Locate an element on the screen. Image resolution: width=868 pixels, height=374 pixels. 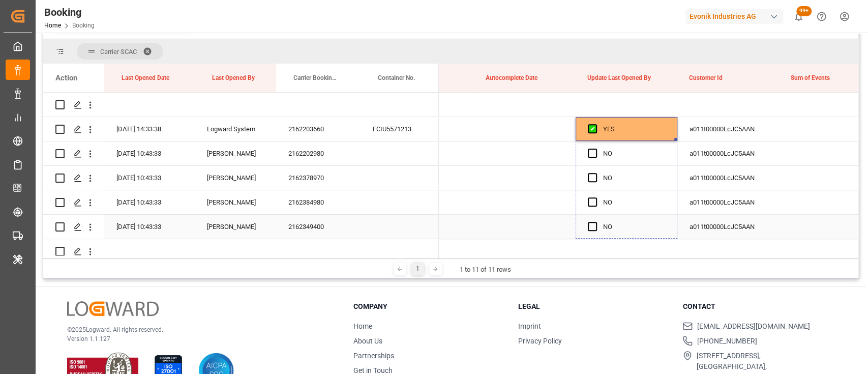
span: Customer Id is located at coordinates (706, 78).